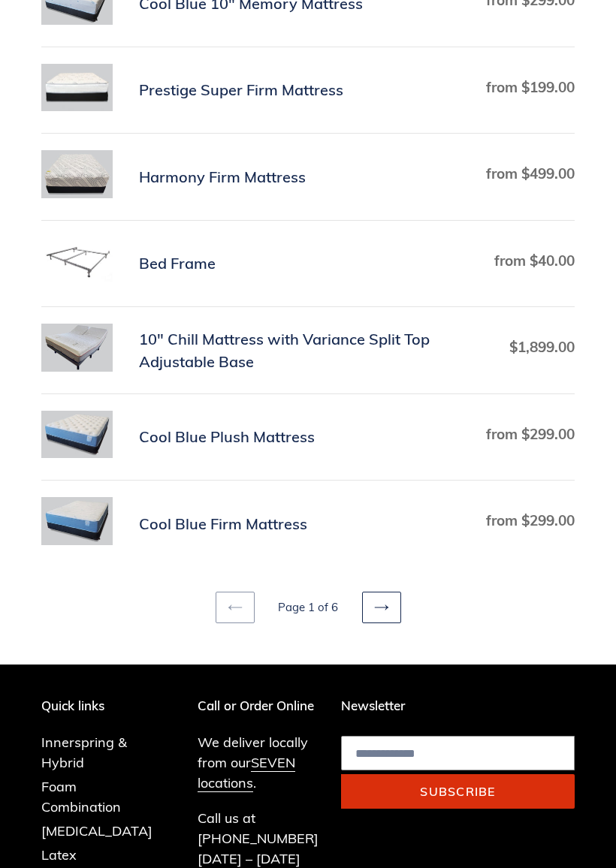 Image resolution: width=616 pixels, height=868 pixels. What do you see at coordinates (457, 706) in the screenshot?
I see `p: Newsletter` at bounding box center [457, 706].